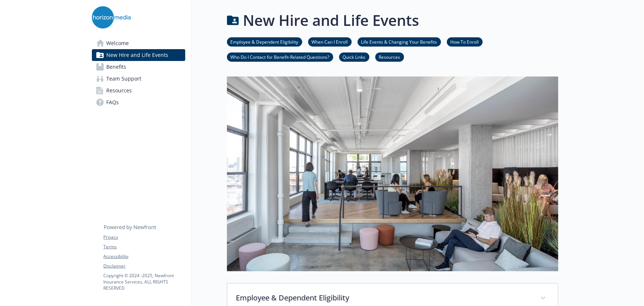  What do you see at coordinates (124, 79) in the screenshot?
I see `span: Team Support` at bounding box center [124, 79].